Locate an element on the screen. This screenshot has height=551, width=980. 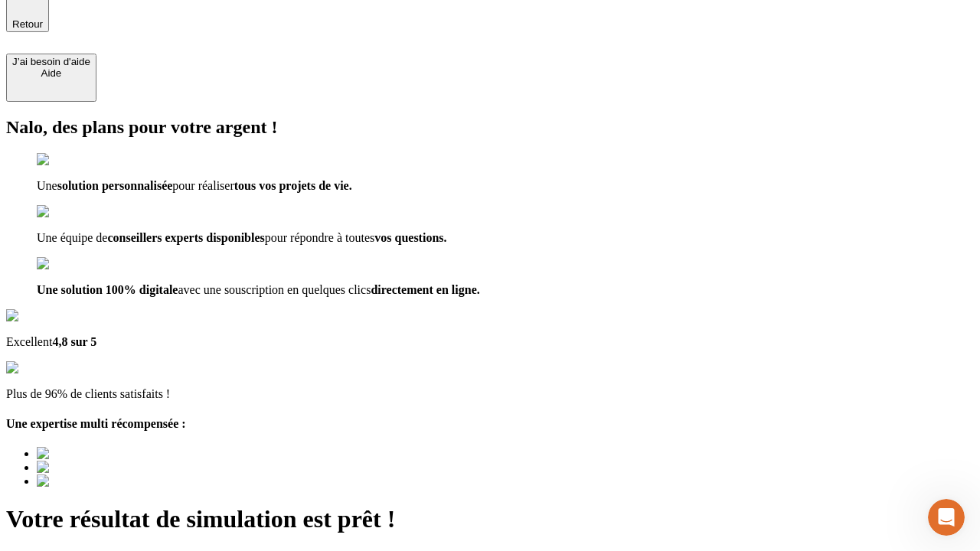
span: Une équipe de is located at coordinates (72, 237).